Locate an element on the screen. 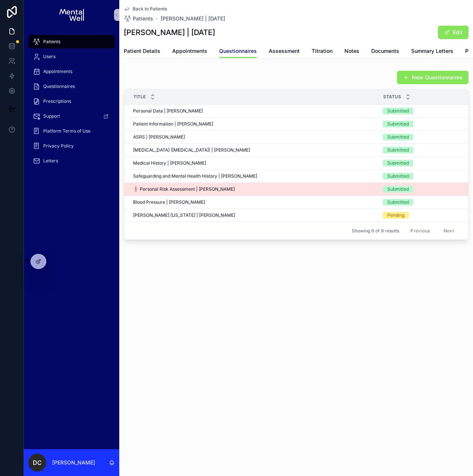 This screenshot has width=473, height=476. a: Documents is located at coordinates (385, 52).